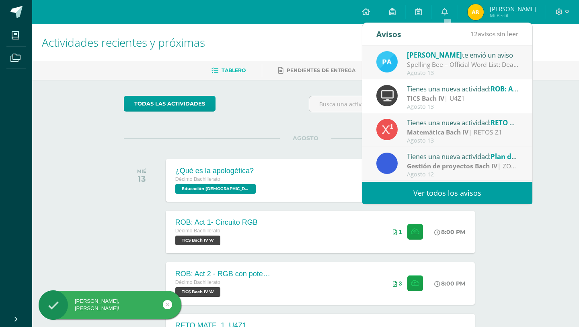  What do you see at coordinates (515, 156) in the screenshot?
I see `span: Plan de acción` at bounding box center [515, 156].